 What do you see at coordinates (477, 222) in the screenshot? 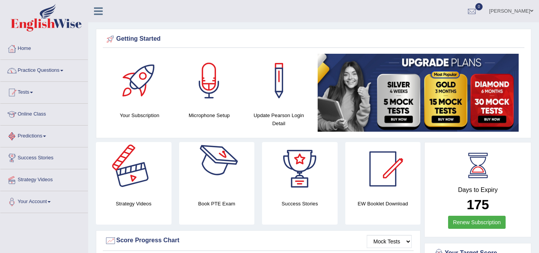
I see `a: Renew Subscription` at bounding box center [477, 222].